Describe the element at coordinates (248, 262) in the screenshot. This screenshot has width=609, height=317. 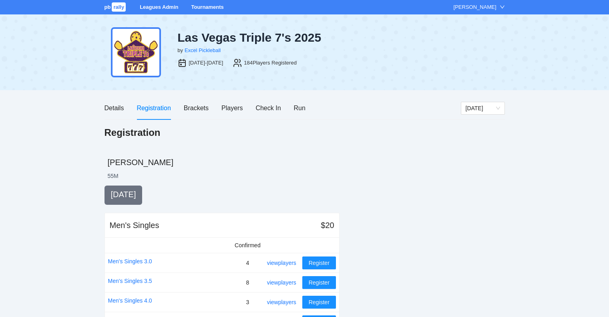
I see `td: 4` at that location.